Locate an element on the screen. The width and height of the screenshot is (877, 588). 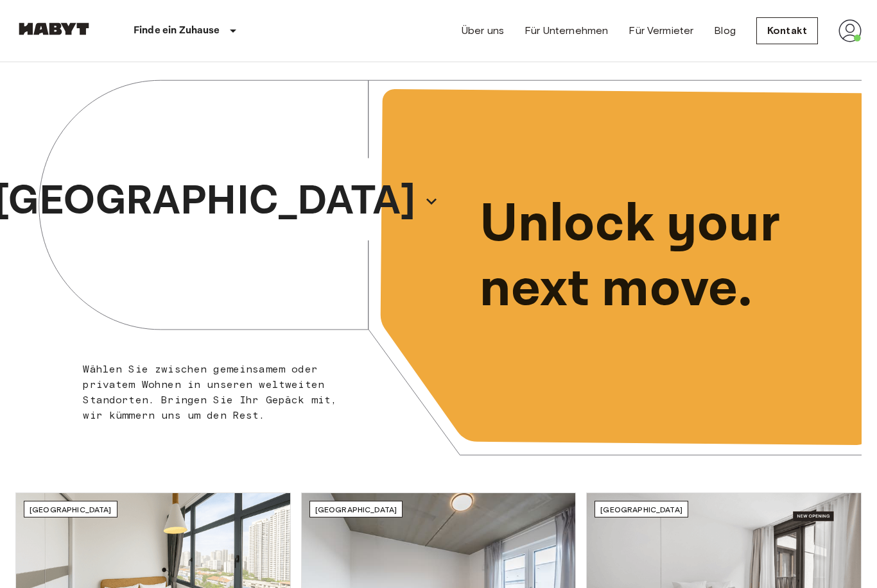
a: Für Unternehmen is located at coordinates (566, 31).